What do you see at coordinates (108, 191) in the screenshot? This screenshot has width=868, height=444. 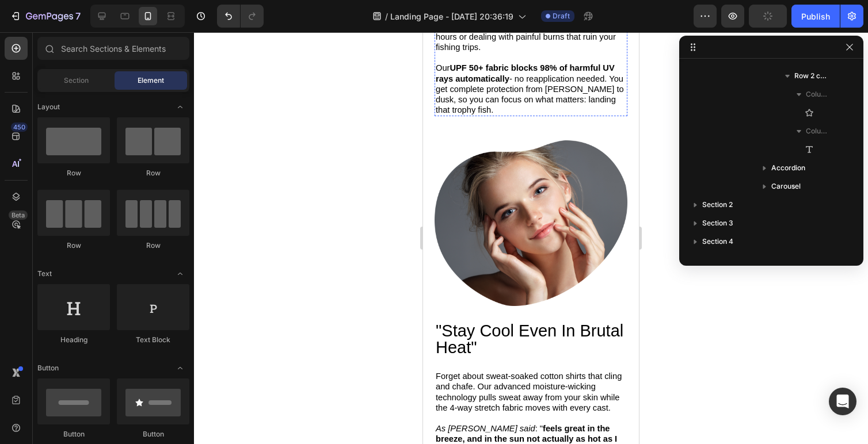 I see `img: gempages_585930120540193565-368b0a95-d0a2-44a2-a86a-7f244b4578e0.png` at bounding box center [108, 191].